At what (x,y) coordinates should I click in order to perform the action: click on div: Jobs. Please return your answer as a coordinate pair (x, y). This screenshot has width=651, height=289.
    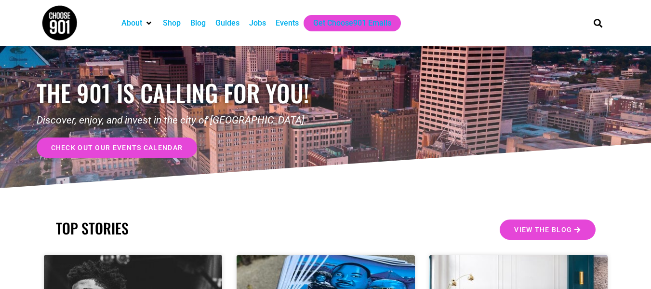
    Looking at the image, I should click on (257, 23).